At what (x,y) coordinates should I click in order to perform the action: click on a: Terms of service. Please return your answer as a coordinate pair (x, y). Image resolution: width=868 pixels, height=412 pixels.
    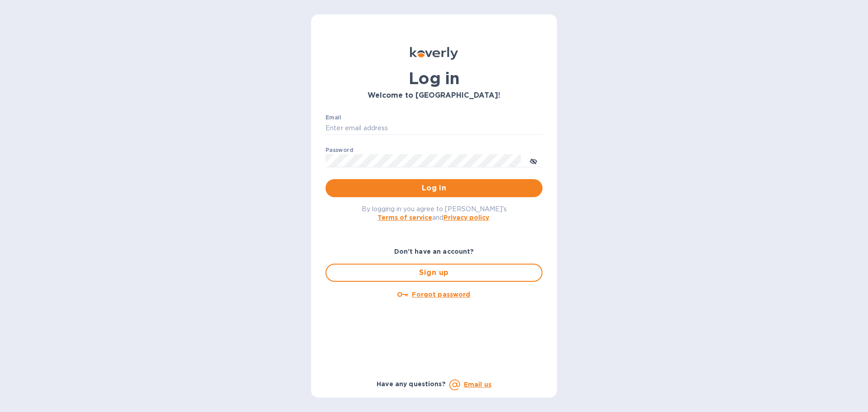
    Looking at the image, I should click on (405, 217).